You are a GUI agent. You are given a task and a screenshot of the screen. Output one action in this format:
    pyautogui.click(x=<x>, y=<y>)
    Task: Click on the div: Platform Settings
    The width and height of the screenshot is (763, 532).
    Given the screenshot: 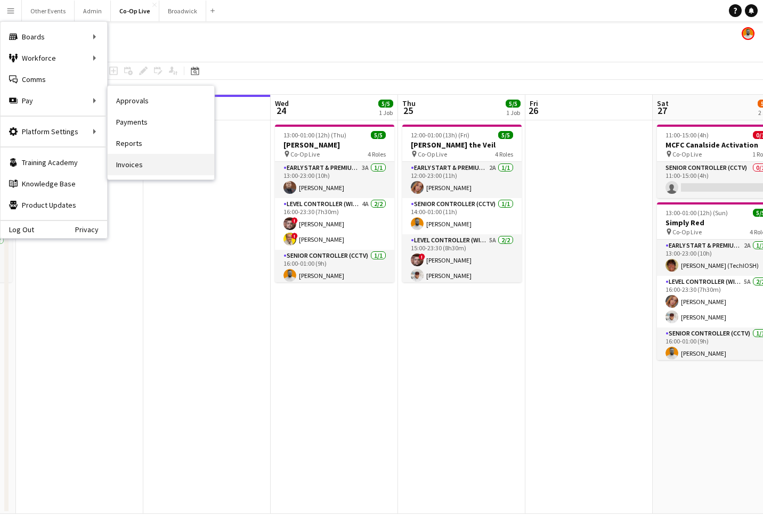 What is the action you would take?
    pyautogui.click(x=54, y=131)
    